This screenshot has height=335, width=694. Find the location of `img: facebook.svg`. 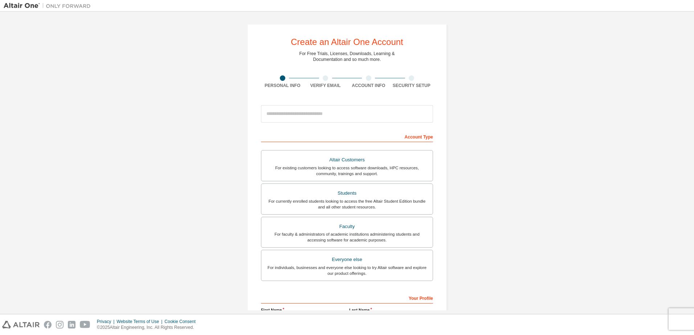

img: facebook.svg is located at coordinates (48, 325).